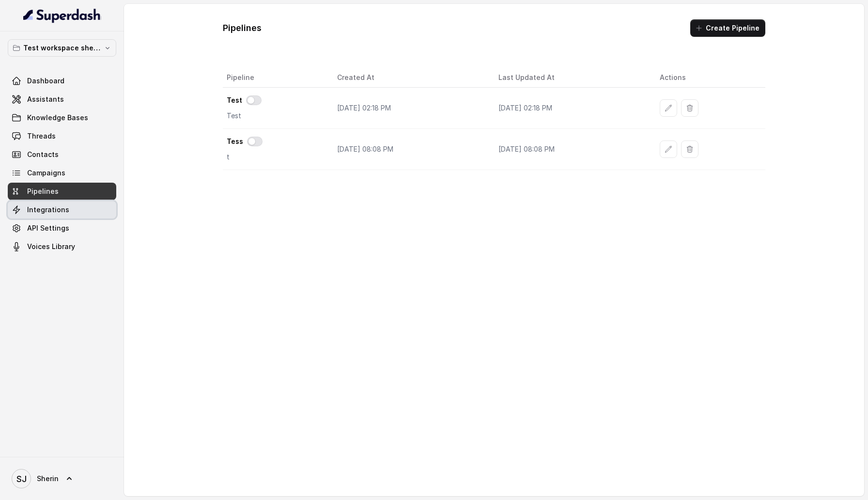 Image resolution: width=868 pixels, height=500 pixels. What do you see at coordinates (62, 99) in the screenshot?
I see `a: Assistants` at bounding box center [62, 99].